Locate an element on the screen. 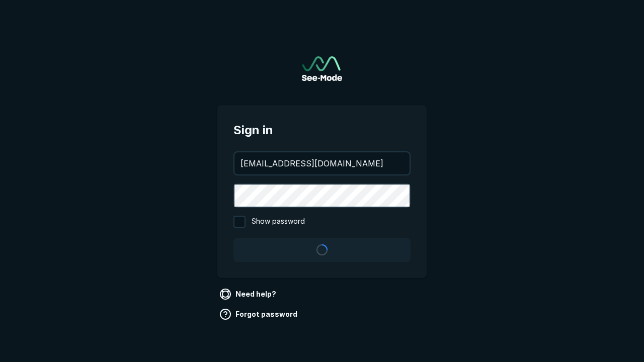 This screenshot has width=644, height=362. input: your@email.com is located at coordinates (322, 163).